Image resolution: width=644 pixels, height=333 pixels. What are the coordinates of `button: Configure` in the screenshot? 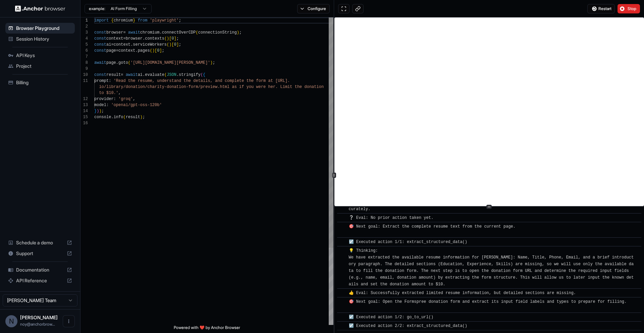 It's located at (313, 9).